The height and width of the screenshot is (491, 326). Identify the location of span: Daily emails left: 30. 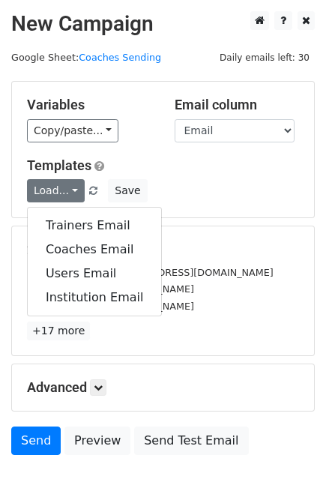
(265, 58).